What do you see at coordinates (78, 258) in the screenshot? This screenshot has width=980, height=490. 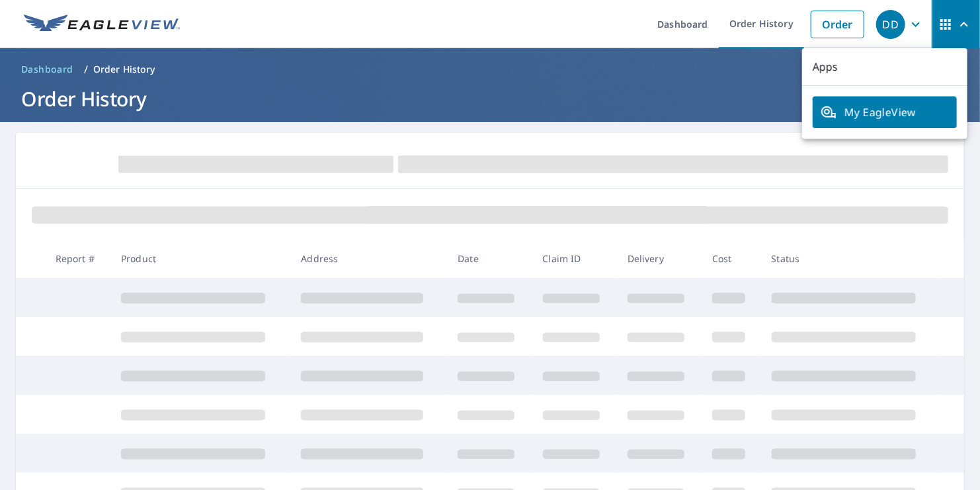 I see `th: Report #` at bounding box center [78, 258].